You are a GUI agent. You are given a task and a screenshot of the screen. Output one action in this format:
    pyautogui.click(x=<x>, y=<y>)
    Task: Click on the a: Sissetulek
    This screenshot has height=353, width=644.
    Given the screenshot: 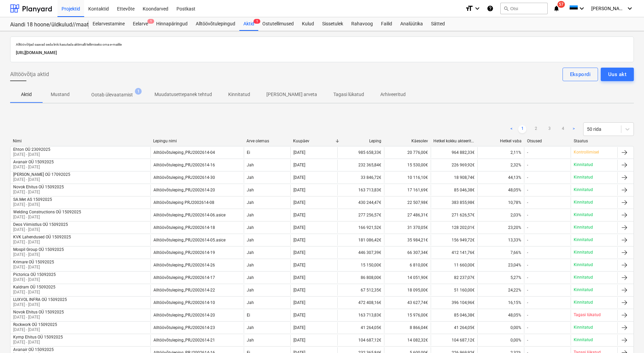 What is the action you would take?
    pyautogui.click(x=333, y=24)
    